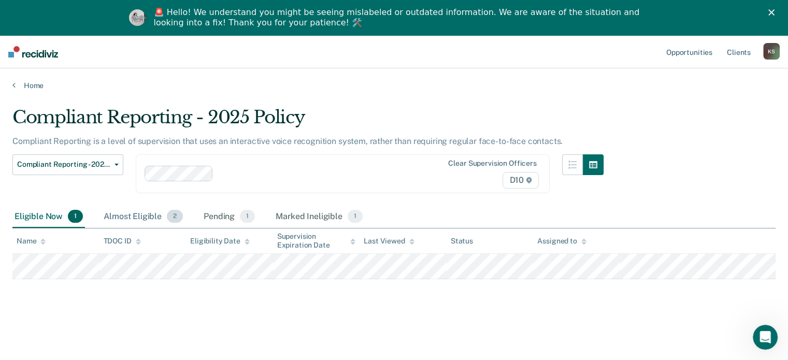  Describe the element at coordinates (739, 52) in the screenshot. I see `a: Clients` at that location.